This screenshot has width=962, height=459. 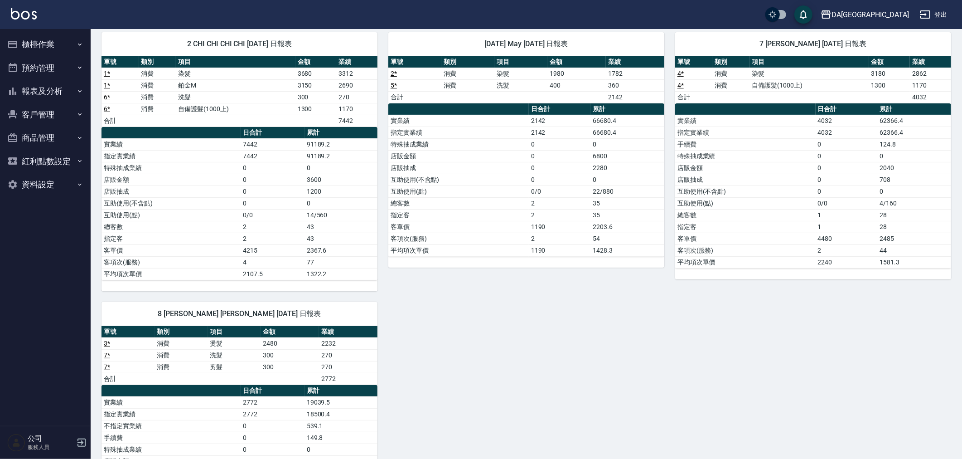 I want to click on td: 客單價, so click(x=171, y=250).